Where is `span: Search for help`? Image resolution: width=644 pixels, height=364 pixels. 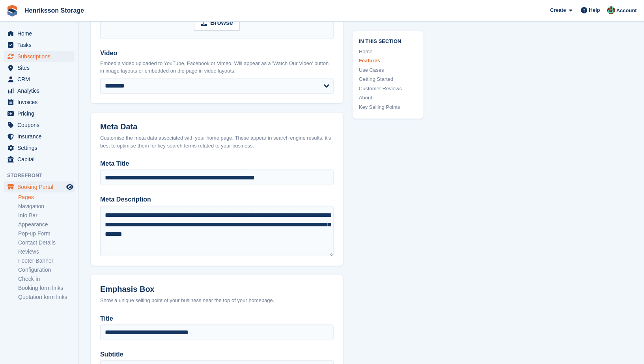 span: Search for help is located at coordinates (40, 197).